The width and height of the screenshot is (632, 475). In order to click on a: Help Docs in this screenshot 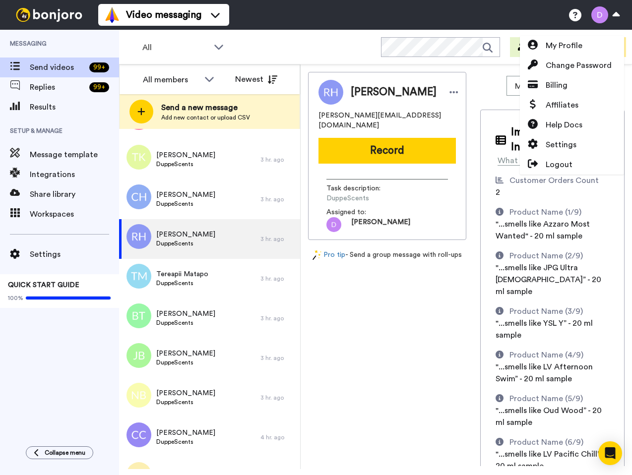, I will do `click(572, 125)`.